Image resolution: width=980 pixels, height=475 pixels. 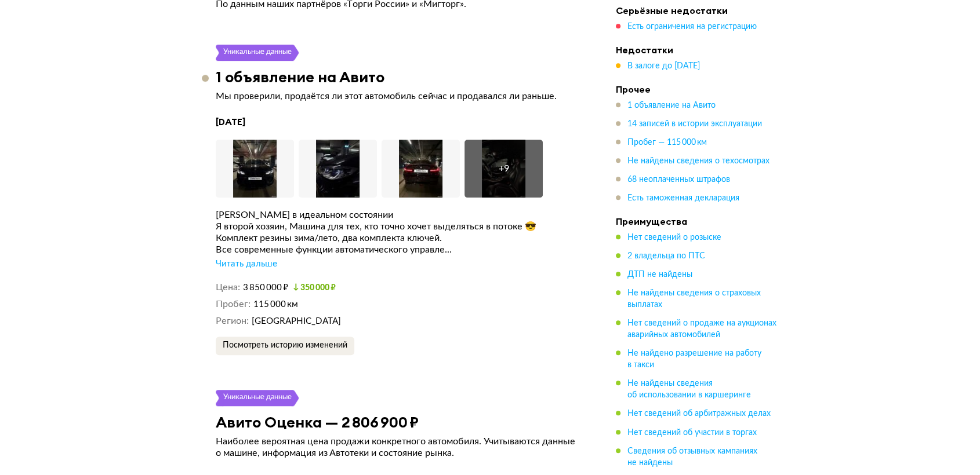 I want to click on dt: Регион, so click(x=232, y=321).